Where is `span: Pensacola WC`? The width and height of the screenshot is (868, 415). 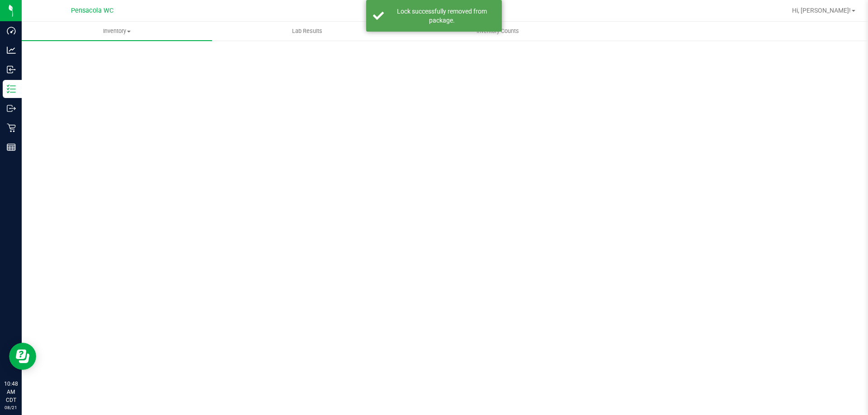
span: Pensacola WC is located at coordinates (92, 10).